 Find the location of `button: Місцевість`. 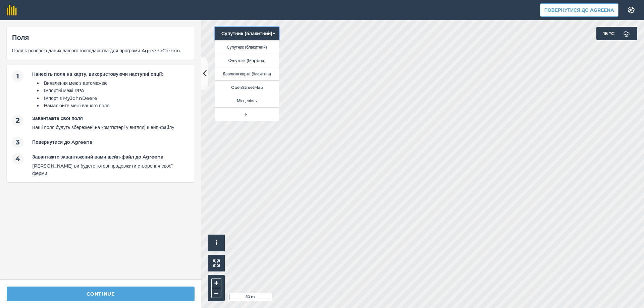

button: Місцевість is located at coordinates (247, 101).